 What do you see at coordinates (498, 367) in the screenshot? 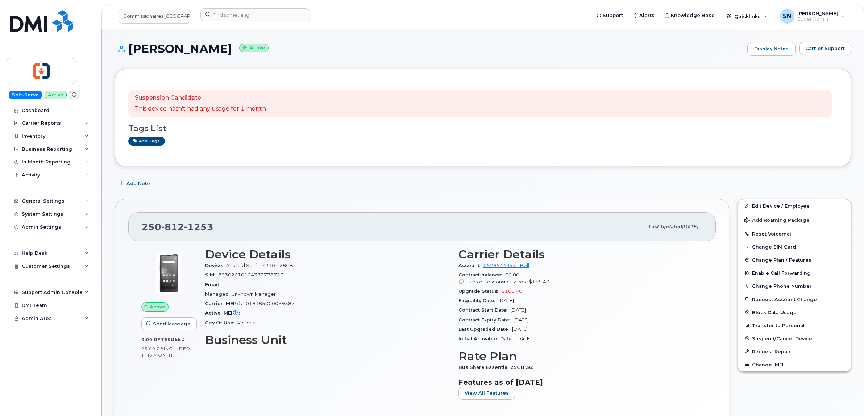
I see `span: Bus Share Essential 25GB 36` at bounding box center [498, 367].